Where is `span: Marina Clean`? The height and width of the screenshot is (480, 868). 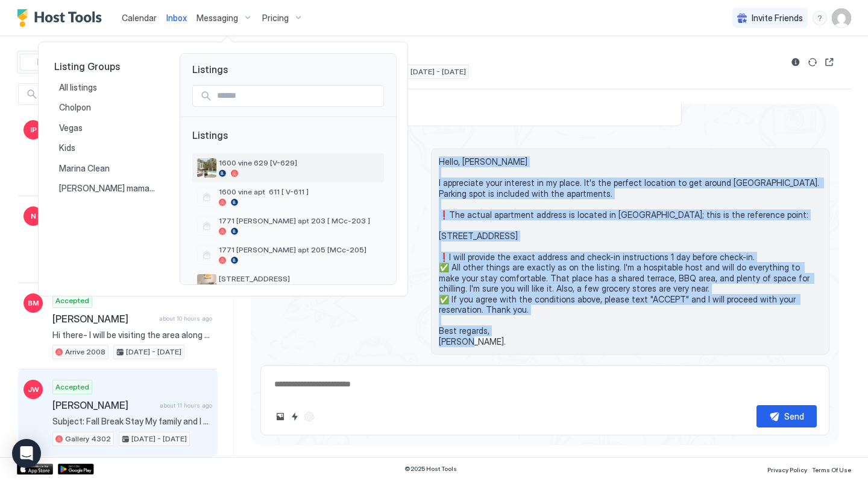
span: Marina Clean is located at coordinates (85, 168).